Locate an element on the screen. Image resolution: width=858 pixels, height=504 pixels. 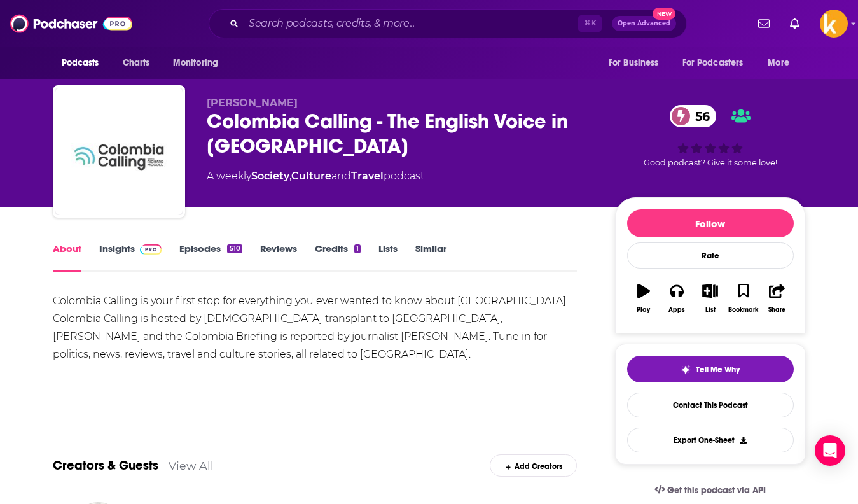
a: Society is located at coordinates (270, 176).